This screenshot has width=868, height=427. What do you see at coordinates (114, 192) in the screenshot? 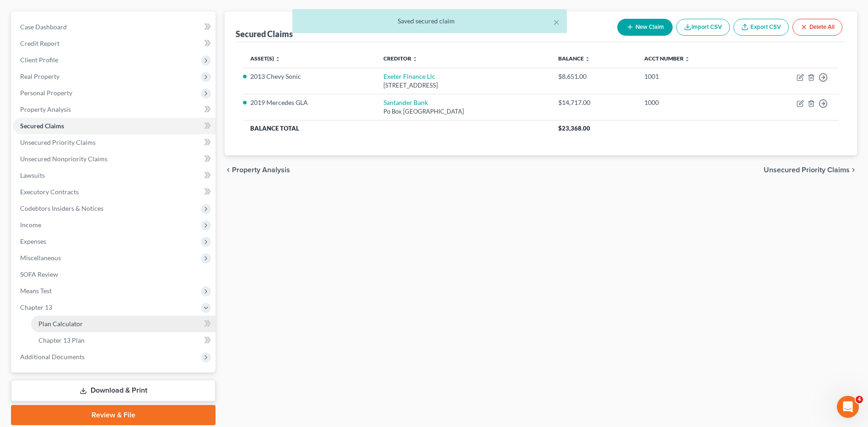
I see `a: Executory Contracts` at bounding box center [114, 192].